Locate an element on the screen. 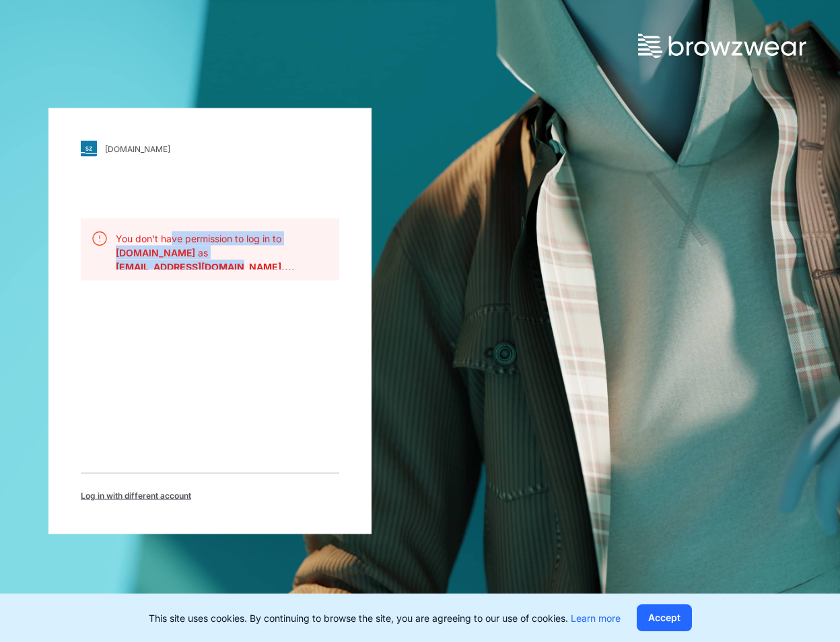 The height and width of the screenshot is (642, 840). button: Accept is located at coordinates (664, 617).